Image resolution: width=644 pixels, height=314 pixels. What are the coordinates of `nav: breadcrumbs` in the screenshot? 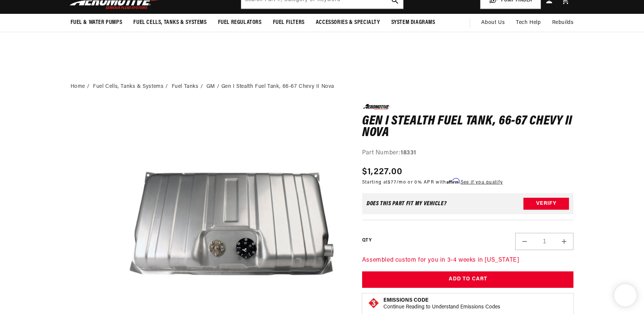 It's located at (322, 87).